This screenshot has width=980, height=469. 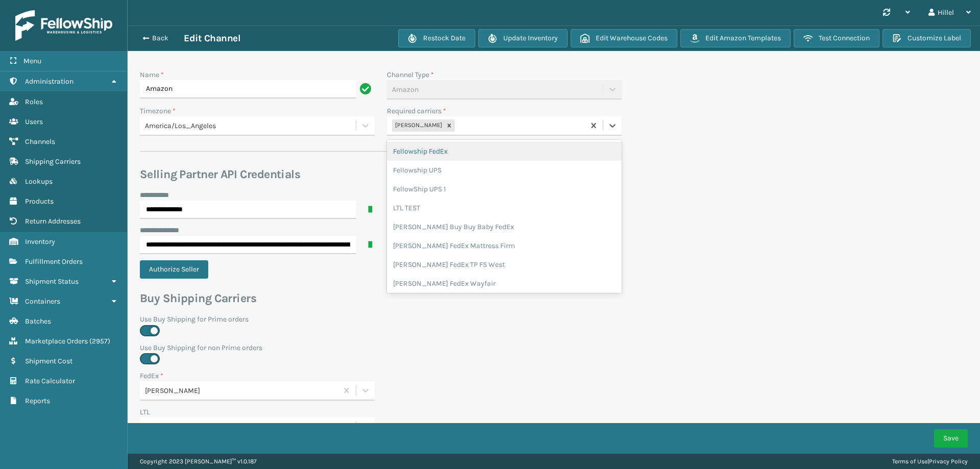 What do you see at coordinates (34, 121) in the screenshot?
I see `span: Users` at bounding box center [34, 121].